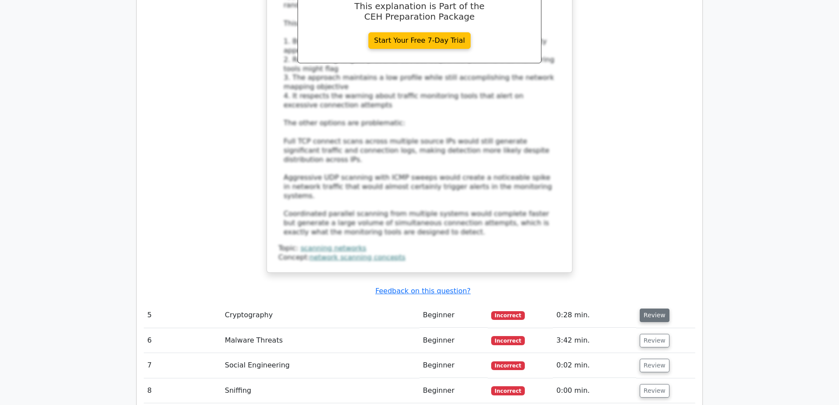 The height and width of the screenshot is (405, 839). What do you see at coordinates (320, 315) in the screenshot?
I see `td: Cryptography` at bounding box center [320, 315].